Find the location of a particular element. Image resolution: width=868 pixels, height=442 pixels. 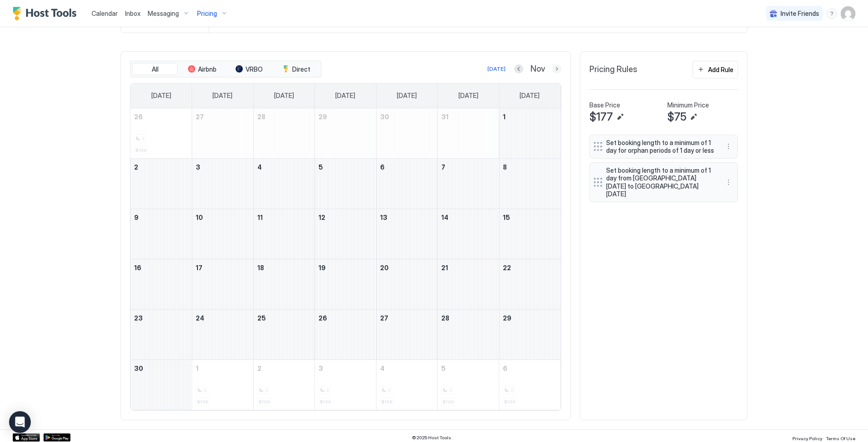

td: November 18, 2025 is located at coordinates (284, 283).